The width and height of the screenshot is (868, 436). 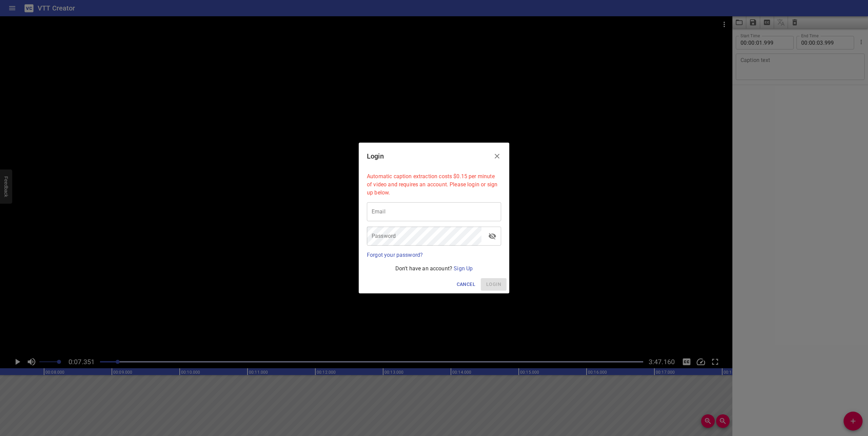 What do you see at coordinates (466, 284) in the screenshot?
I see `button: Cancel` at bounding box center [466, 284].